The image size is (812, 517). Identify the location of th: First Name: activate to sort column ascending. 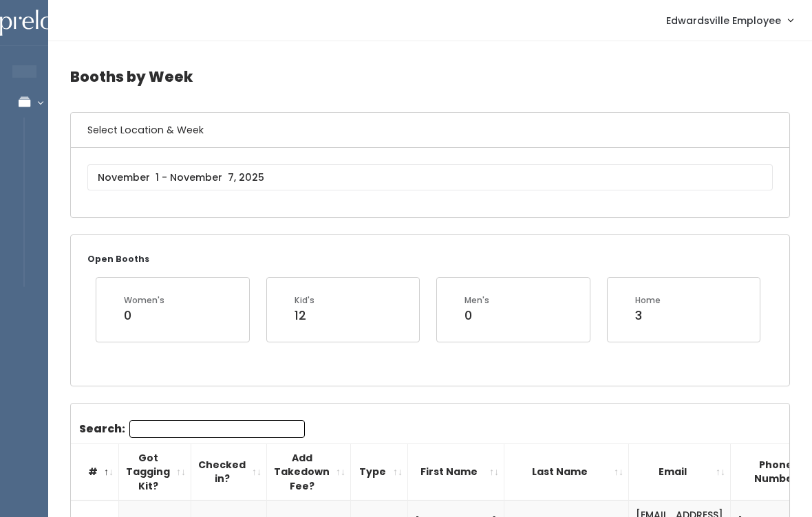
(456, 472).